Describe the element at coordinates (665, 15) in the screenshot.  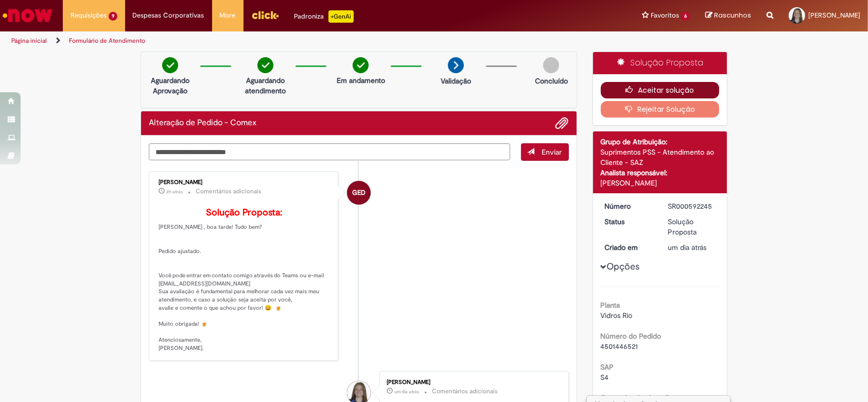
I see `span: Favoritos` at that location.